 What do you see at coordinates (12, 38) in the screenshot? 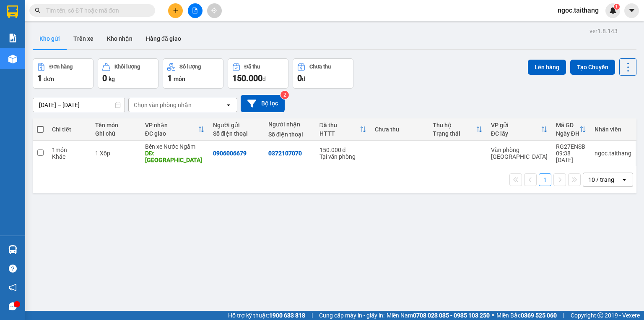
I see `img: solution-icon` at bounding box center [12, 38].